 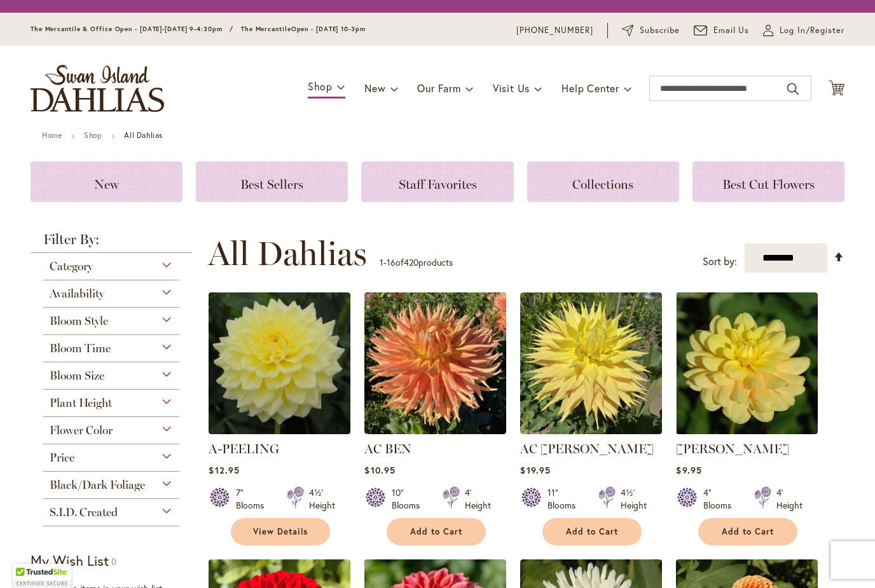 I want to click on a: A-PEELING, so click(x=243, y=449).